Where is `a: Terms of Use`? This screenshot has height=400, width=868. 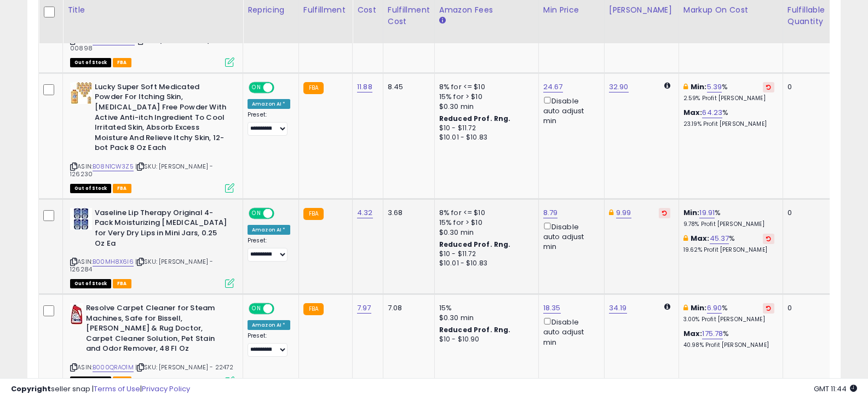 a: Terms of Use is located at coordinates (117, 389).